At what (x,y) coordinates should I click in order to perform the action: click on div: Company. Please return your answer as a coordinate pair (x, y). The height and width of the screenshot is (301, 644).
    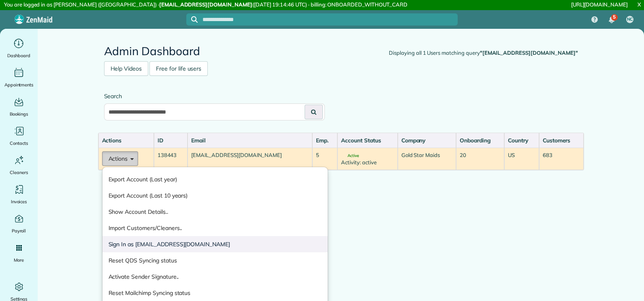
    Looking at the image, I should click on (427, 140).